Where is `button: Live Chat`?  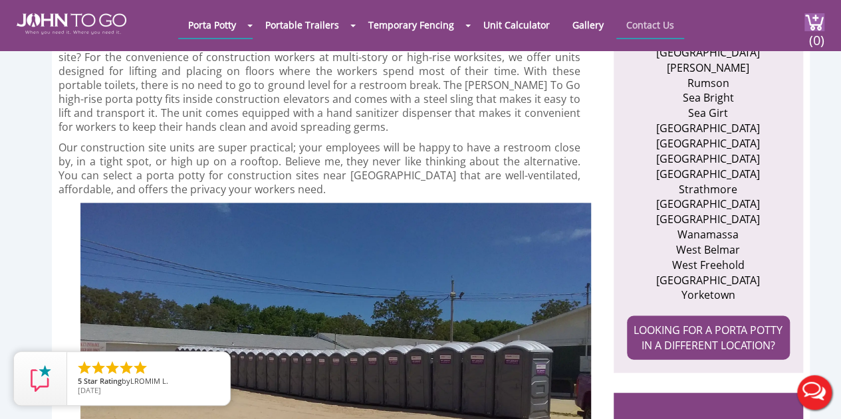 button: Live Chat is located at coordinates (814, 393).